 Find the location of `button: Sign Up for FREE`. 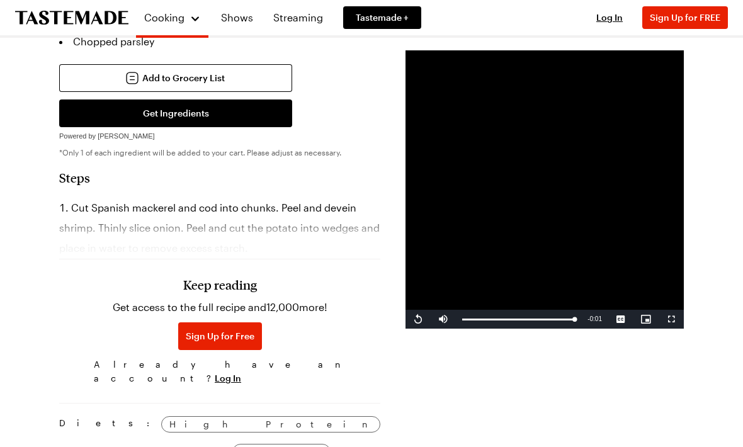

button: Sign Up for FREE is located at coordinates (685, 18).